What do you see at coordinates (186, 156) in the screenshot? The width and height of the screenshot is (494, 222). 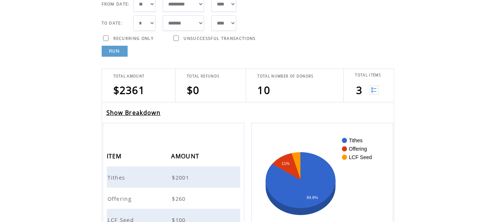 I see `a: AMOUNT` at bounding box center [186, 156].